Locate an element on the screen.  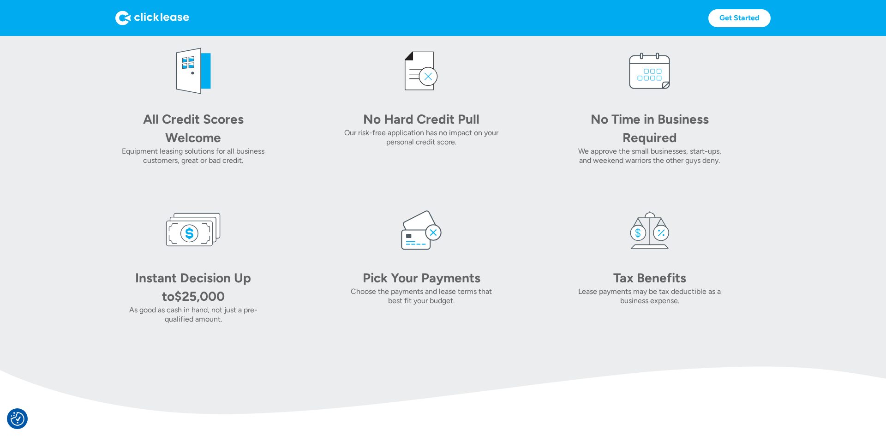
button: Consent Preferences is located at coordinates (18, 419).